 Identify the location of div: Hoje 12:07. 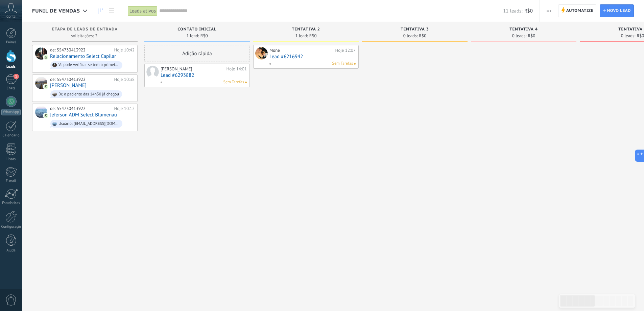
(345, 50).